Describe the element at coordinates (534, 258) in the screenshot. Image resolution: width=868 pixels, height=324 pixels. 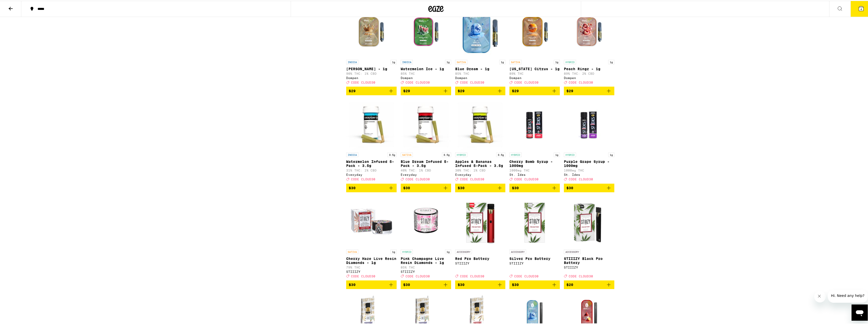
I see `p: Silver Pro Battery` at that location.